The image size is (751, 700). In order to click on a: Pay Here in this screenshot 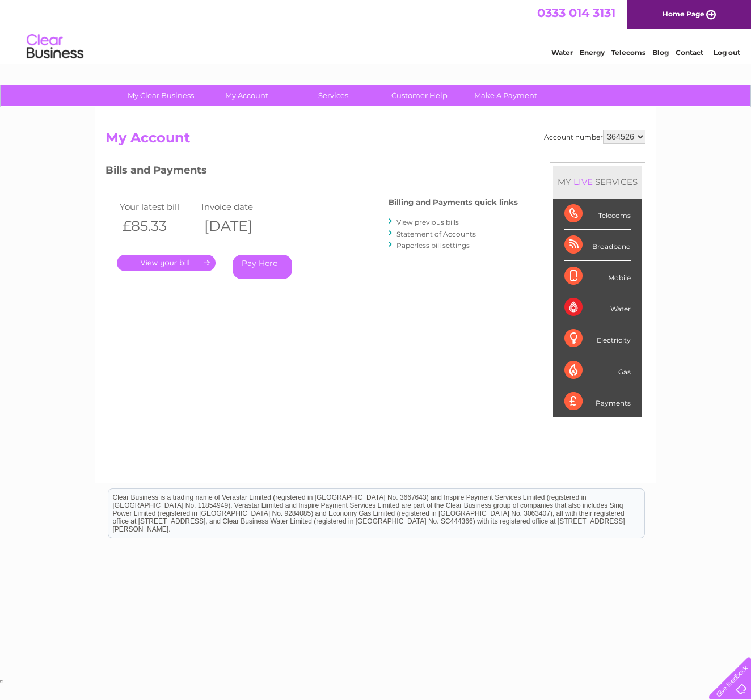, I will do `click(262, 267)`.